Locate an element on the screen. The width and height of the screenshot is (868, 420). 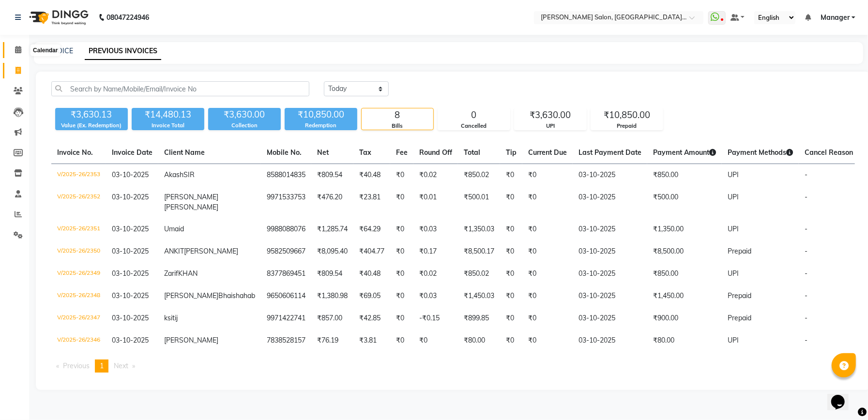
td: 8588014835 is located at coordinates (286, 175).